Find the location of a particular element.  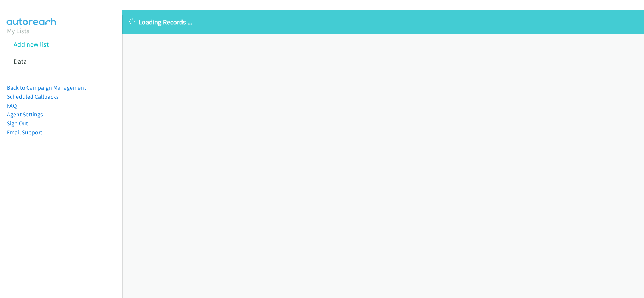

a: Scheduled Callbacks is located at coordinates (33, 97).